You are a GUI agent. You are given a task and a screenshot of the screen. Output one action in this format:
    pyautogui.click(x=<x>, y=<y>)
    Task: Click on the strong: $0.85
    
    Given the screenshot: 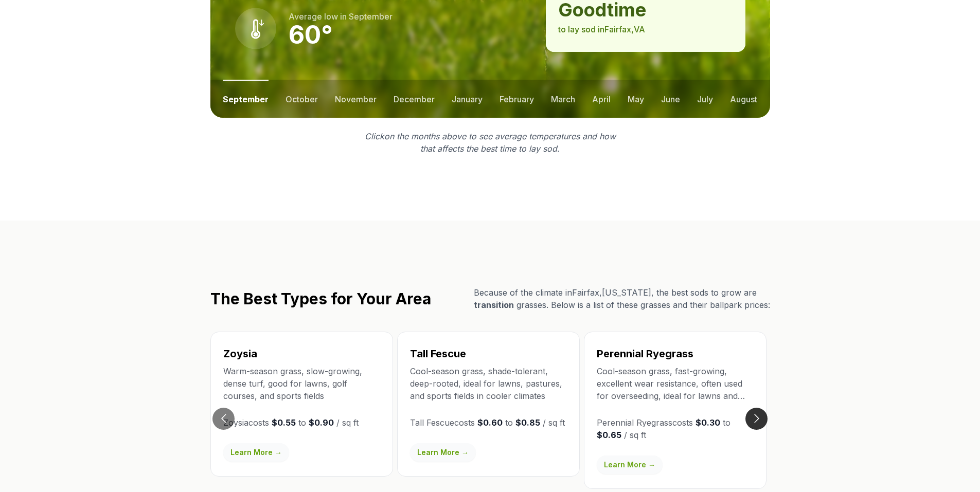 What is the action you would take?
    pyautogui.click(x=528, y=423)
    